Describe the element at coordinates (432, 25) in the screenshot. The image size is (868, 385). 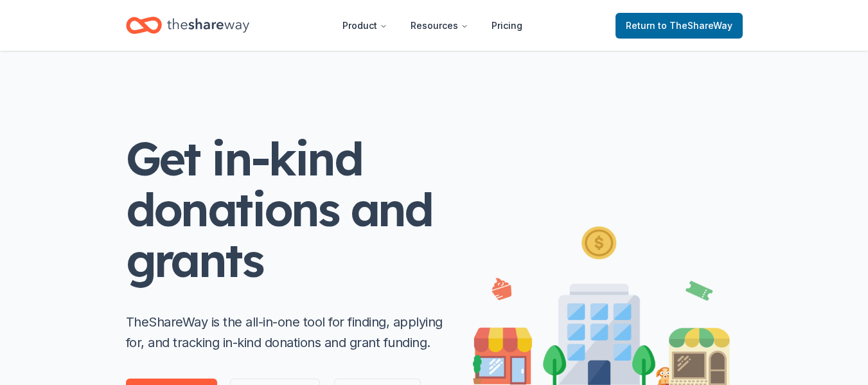
I see `nav: Main` at that location.